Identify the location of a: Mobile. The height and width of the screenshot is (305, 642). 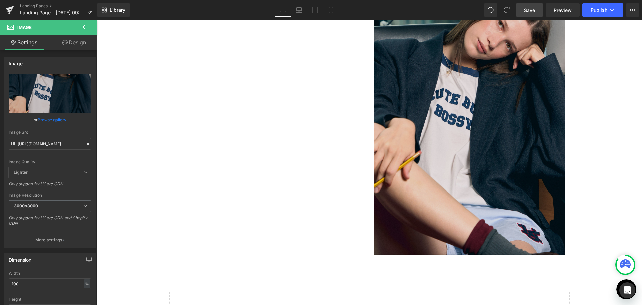
(331, 10).